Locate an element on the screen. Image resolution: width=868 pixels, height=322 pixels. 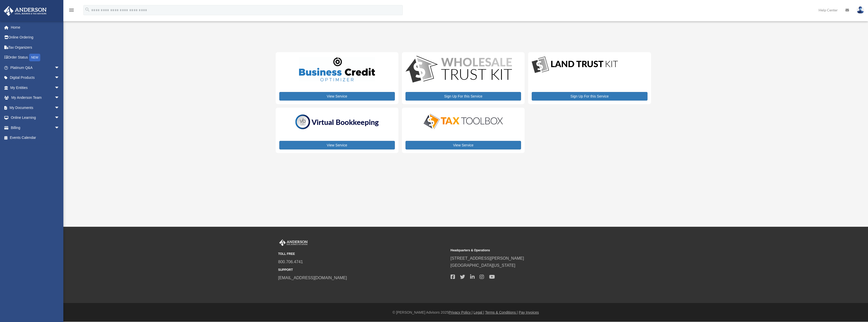
a: Tax Organizers is located at coordinates (35, 47).